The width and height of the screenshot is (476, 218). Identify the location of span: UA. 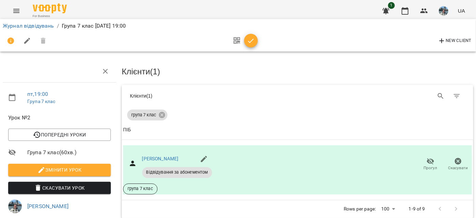
(462, 11).